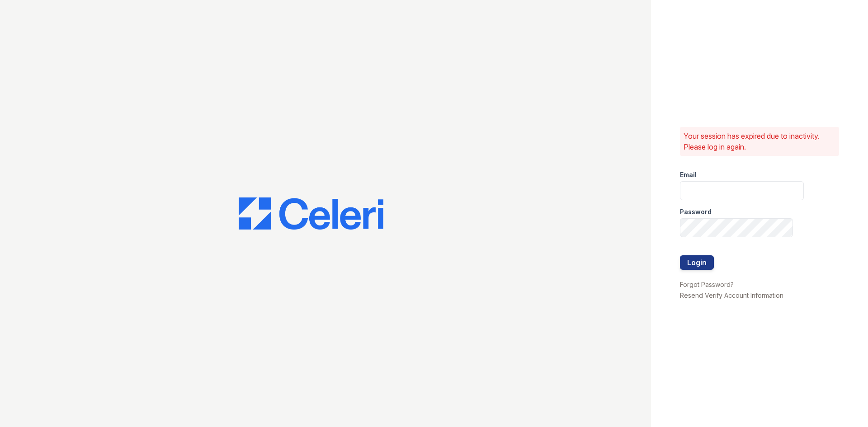 The image size is (868, 427). Describe the element at coordinates (697, 262) in the screenshot. I see `button: Login` at that location.